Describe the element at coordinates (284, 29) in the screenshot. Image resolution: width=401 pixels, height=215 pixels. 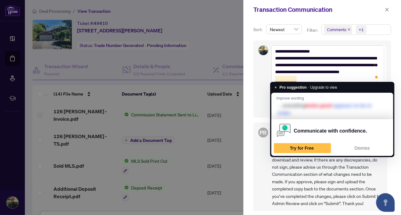
I see `span: Newest` at that location.